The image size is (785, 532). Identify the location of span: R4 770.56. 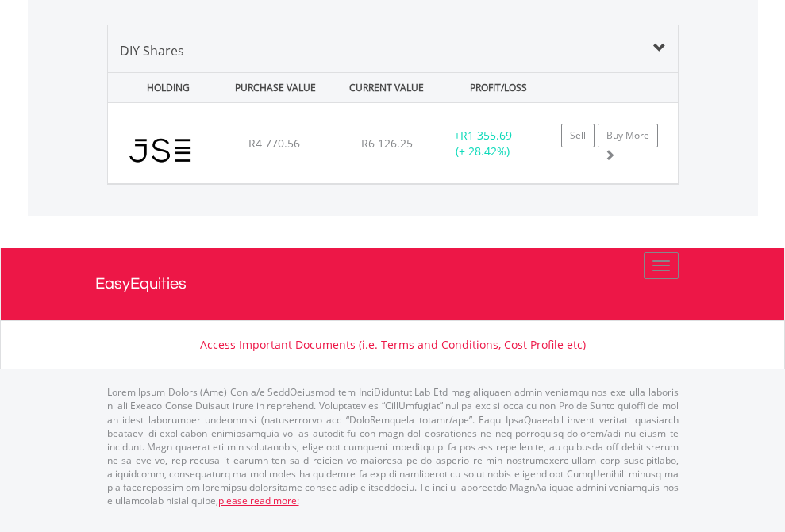
(274, 143).